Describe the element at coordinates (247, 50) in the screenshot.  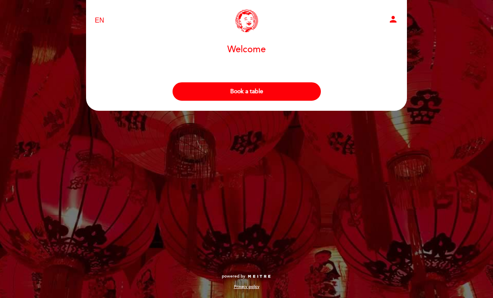
I see `h1: Welcome` at that location.